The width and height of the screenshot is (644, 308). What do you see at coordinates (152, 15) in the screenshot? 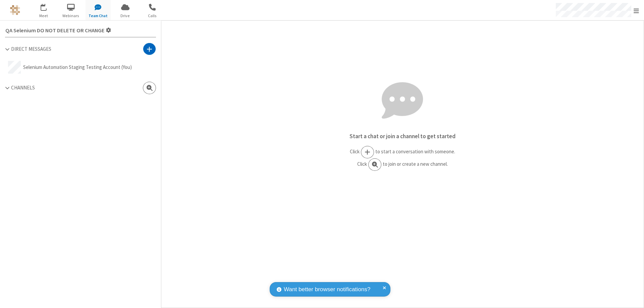
I see `span: Calls` at bounding box center [152, 15].